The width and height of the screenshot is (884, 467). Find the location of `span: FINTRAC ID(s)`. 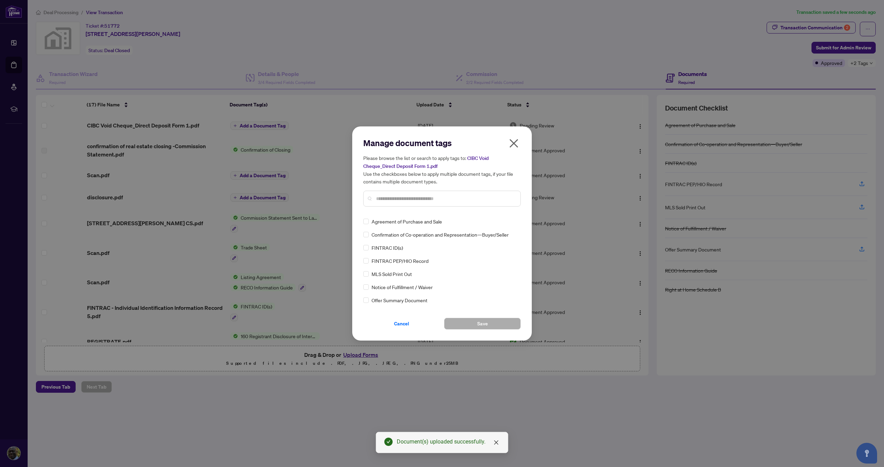

span: FINTRAC ID(s) is located at coordinates (387, 248).